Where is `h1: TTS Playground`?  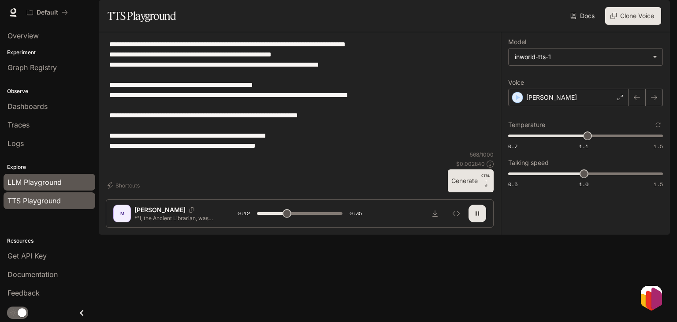 h1: TTS Playground is located at coordinates (142, 16).